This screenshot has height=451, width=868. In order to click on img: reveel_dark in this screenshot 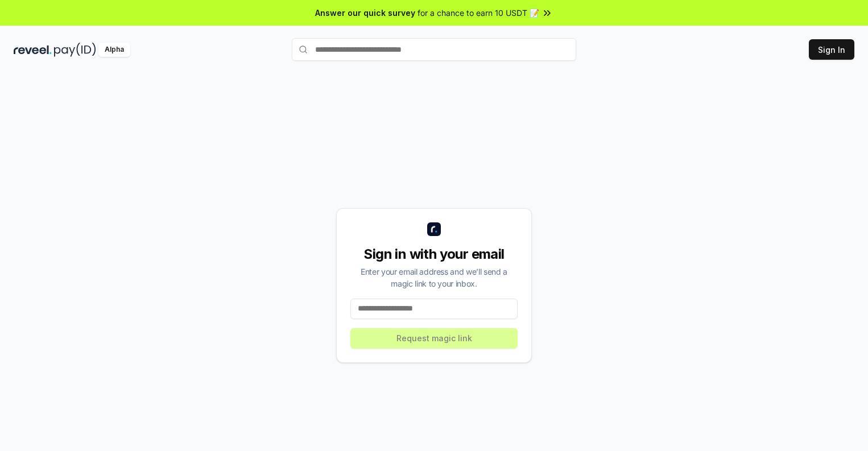, I will do `click(33, 49)`.